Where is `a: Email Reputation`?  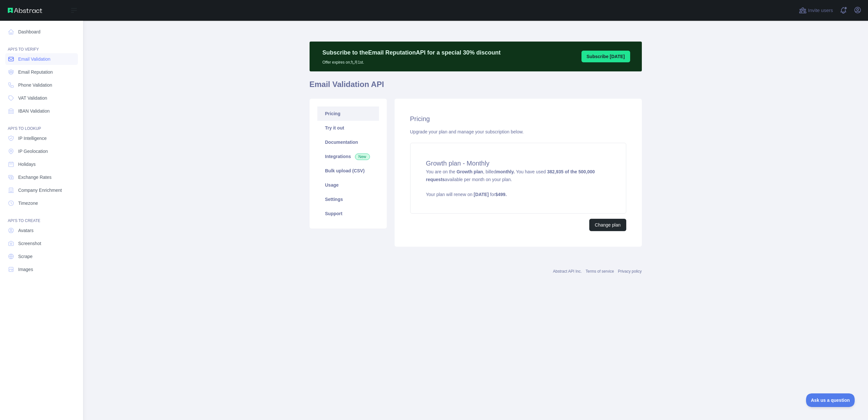
a: Email Reputation is located at coordinates (42, 72).